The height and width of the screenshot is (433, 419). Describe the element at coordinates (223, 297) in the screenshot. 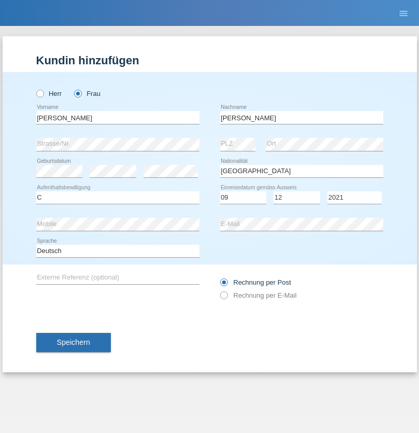

I see `input: Rechnung per E-Mail` at that location.